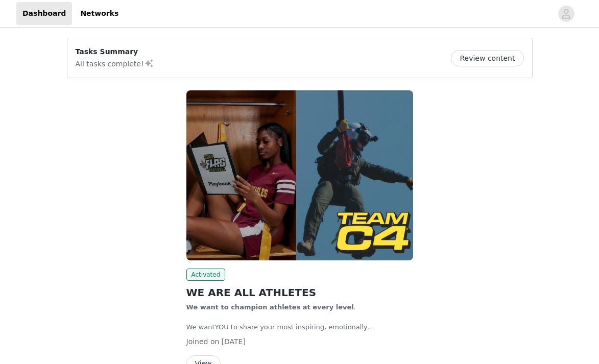  Describe the element at coordinates (201, 327) in the screenshot. I see `span: We want` at that location.